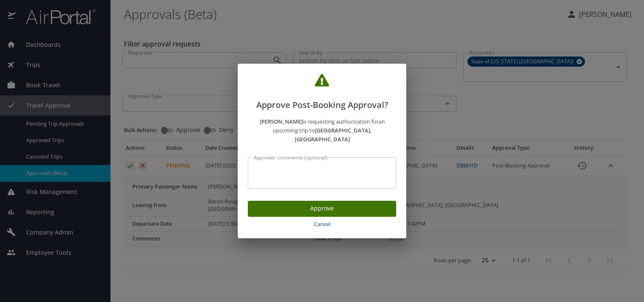  Describe the element at coordinates (322, 209) in the screenshot. I see `button: Approve` at that location.